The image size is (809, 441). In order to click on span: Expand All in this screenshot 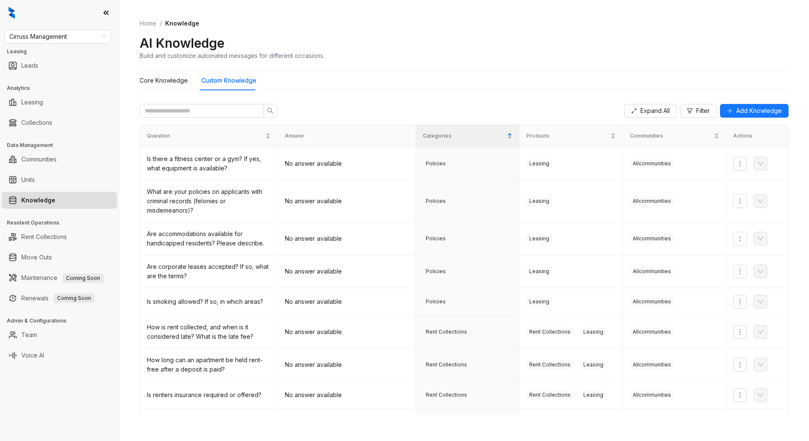, I will do `click(655, 111)`.